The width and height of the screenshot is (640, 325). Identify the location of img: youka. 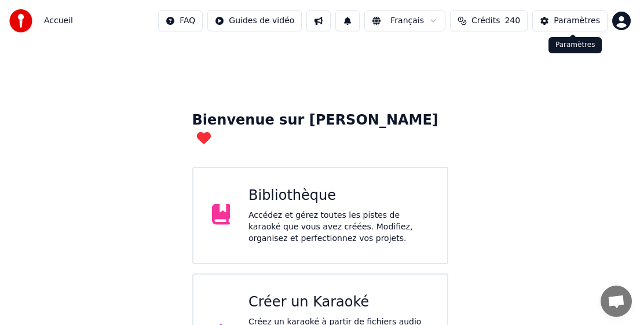
(21, 21).